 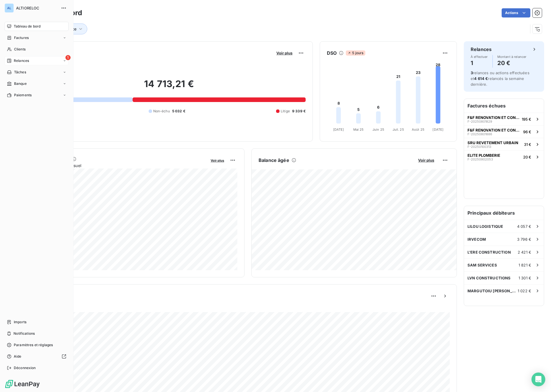 I want to click on span: 5 032 €, so click(x=179, y=111).